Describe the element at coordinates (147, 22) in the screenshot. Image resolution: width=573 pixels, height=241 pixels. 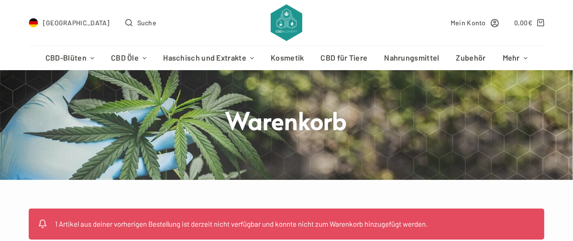
I see `span: Suche` at that location.